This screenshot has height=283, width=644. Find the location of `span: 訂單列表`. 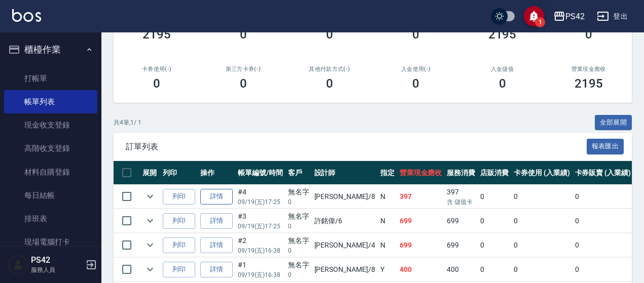

span: 訂單列表 is located at coordinates (356, 147).